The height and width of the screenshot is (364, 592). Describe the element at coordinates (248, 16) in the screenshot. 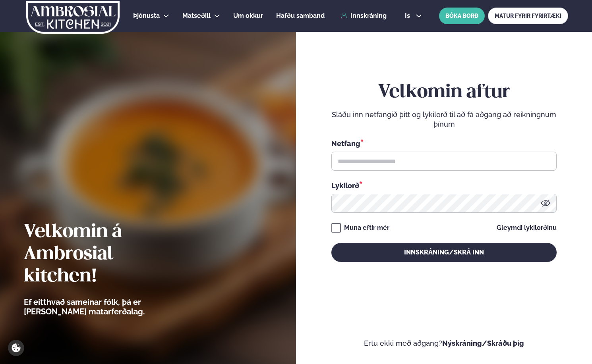

I see `a: Um okkur` at that location.